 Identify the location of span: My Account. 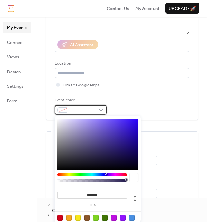
(147, 9).